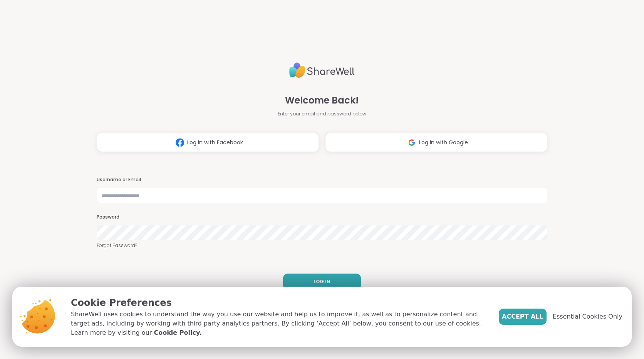 This screenshot has width=644, height=359. I want to click on span: Enter your email and password below, so click(322, 114).